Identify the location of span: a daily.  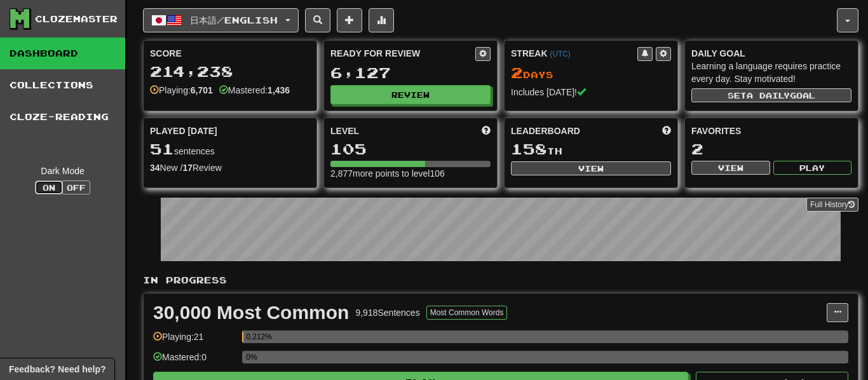
(769, 95).